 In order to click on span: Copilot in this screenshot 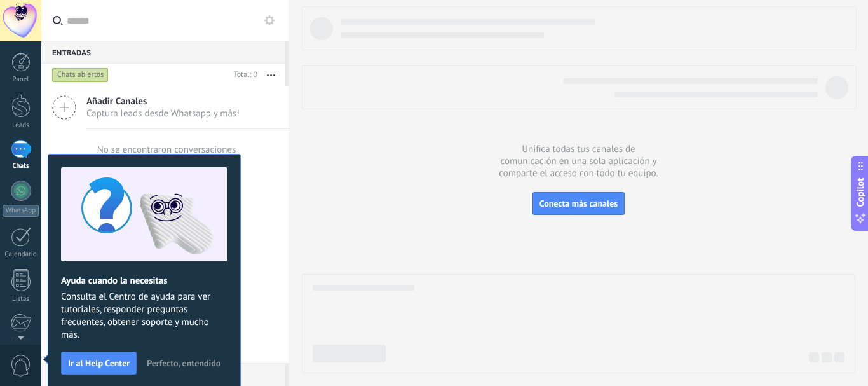, I will do `click(860, 192)`.